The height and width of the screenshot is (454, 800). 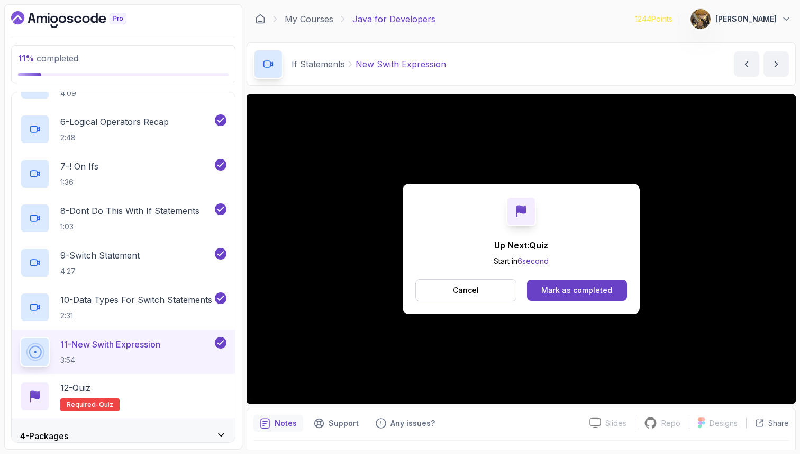 I want to click on button: Support button, so click(x=336, y=423).